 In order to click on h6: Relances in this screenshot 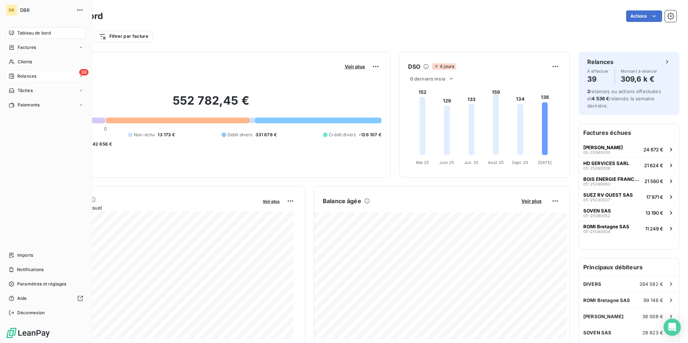, I will do `click(600, 62)`.